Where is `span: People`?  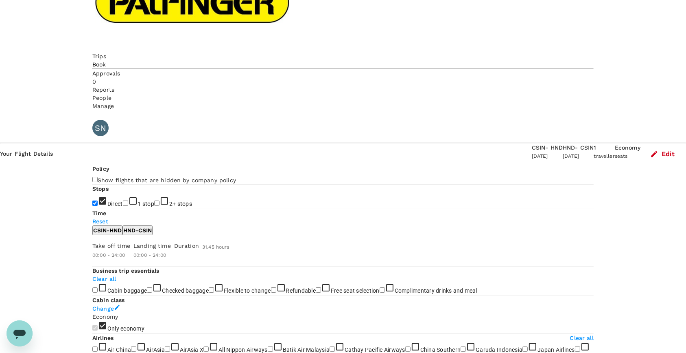 span: People is located at coordinates (102, 98).